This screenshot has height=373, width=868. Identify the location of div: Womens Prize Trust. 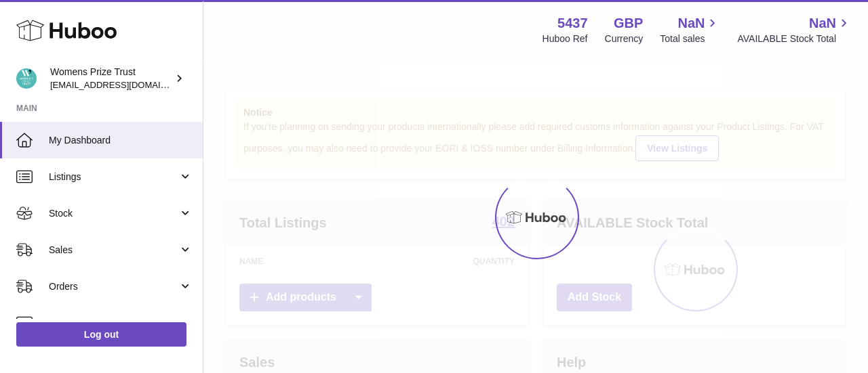
(111, 79).